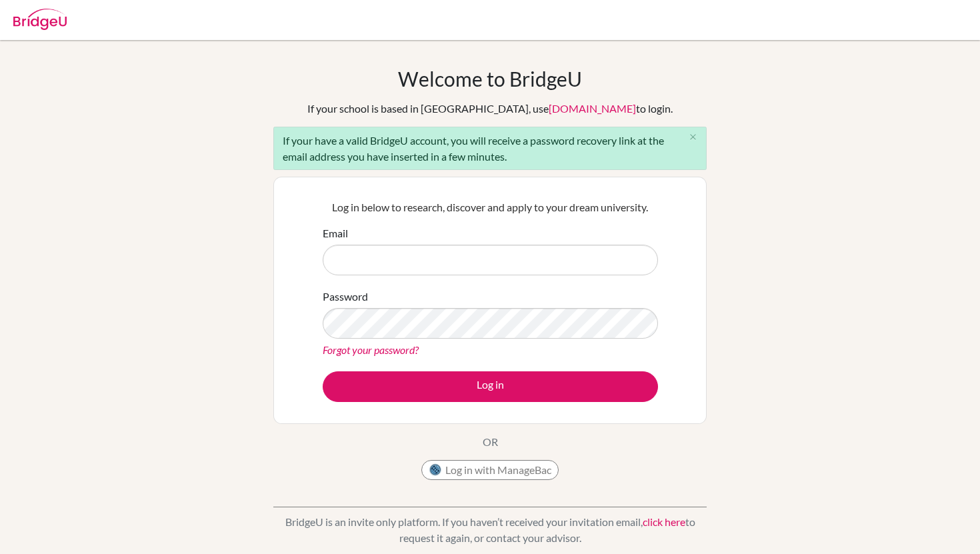  What do you see at coordinates (371, 349) in the screenshot?
I see `a: Forgot your password?` at bounding box center [371, 349].